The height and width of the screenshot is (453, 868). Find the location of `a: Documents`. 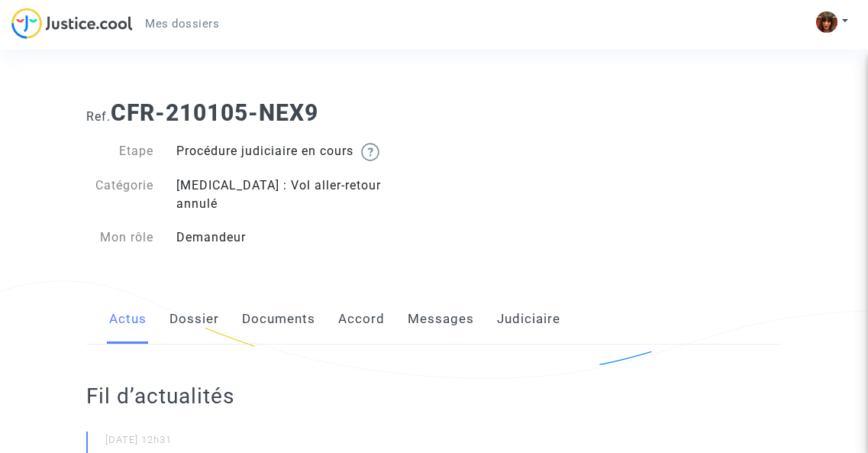

a: Documents is located at coordinates (279, 319).